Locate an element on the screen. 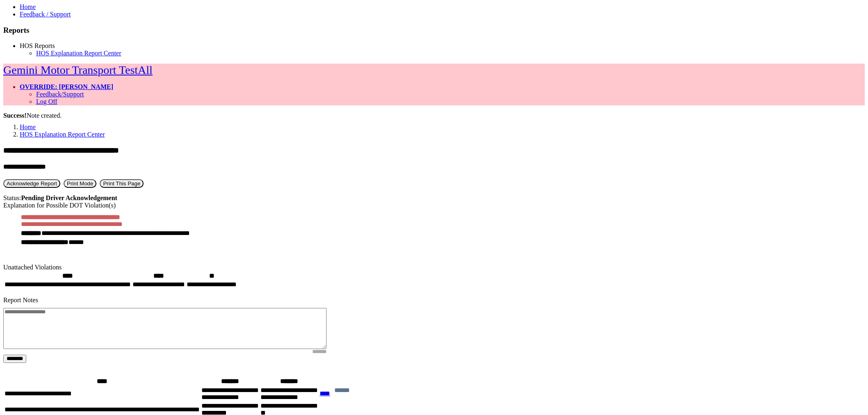 This screenshot has height=415, width=868. div: Status: is located at coordinates (434, 198).